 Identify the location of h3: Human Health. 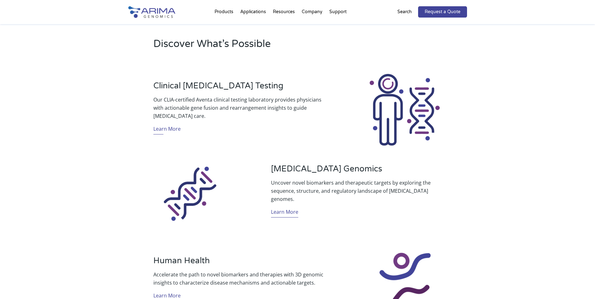
(239, 263).